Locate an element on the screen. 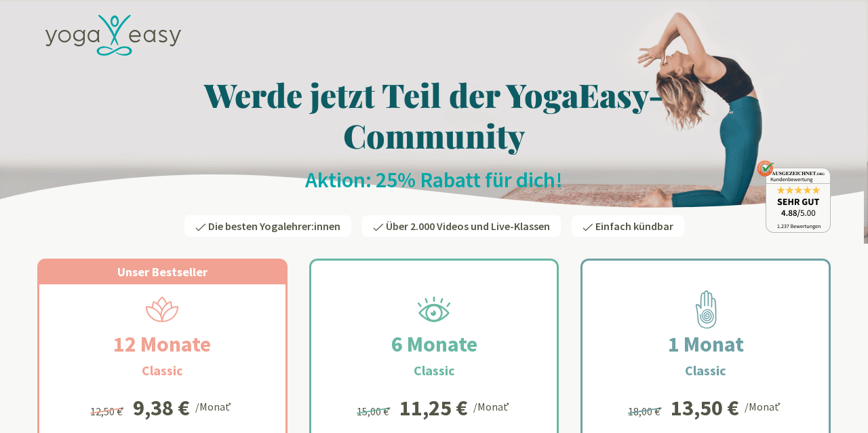 The width and height of the screenshot is (868, 433). span: Die besten Yogalehrer:innen is located at coordinates (274, 226).